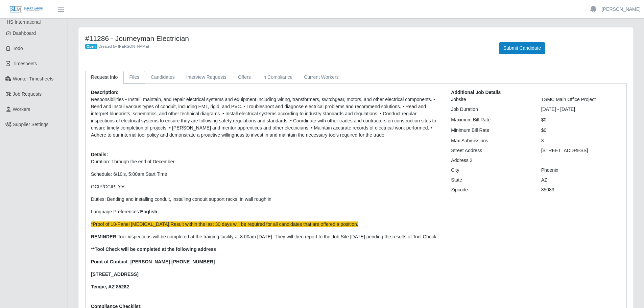  What do you see at coordinates (105, 92) in the screenshot?
I see `b: Description:` at bounding box center [105, 92].